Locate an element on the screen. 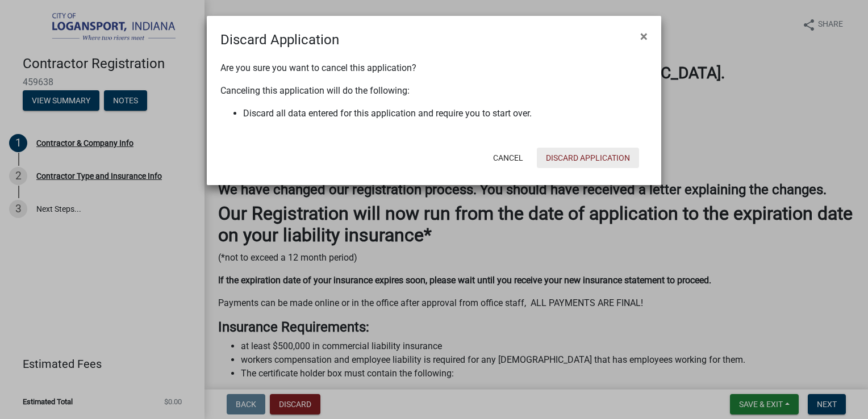  button: Cancel is located at coordinates (507, 158).